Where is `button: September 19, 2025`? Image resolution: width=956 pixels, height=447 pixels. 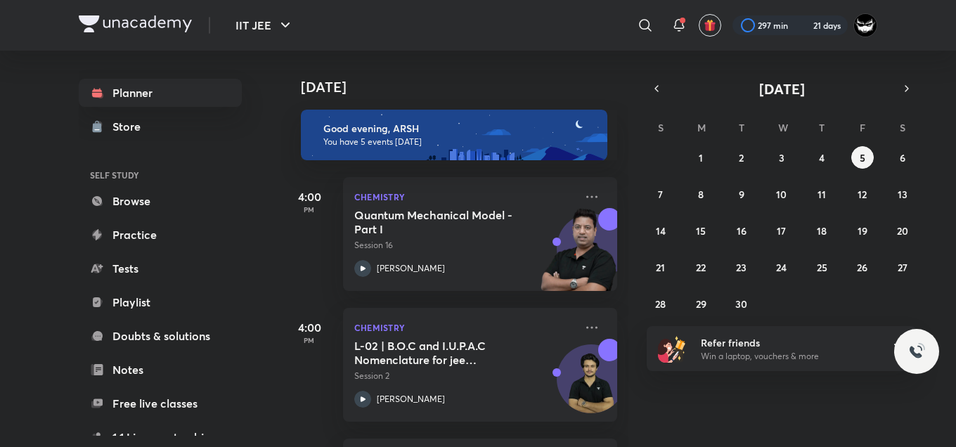 button: September 19, 2025 is located at coordinates (863, 231).